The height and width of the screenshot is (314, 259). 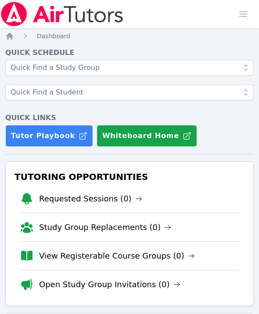 I want to click on h4: Quick Links, so click(x=130, y=118).